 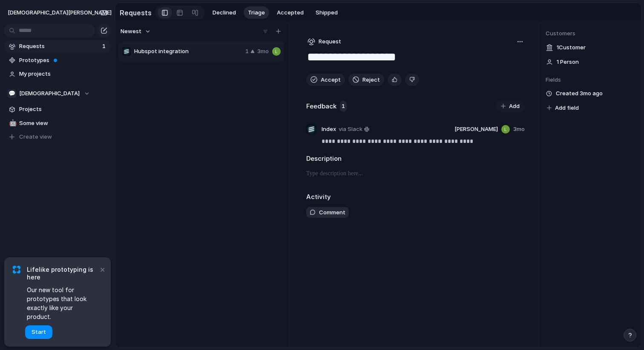 What do you see at coordinates (57, 137) in the screenshot?
I see `button: Create view` at bounding box center [57, 137].